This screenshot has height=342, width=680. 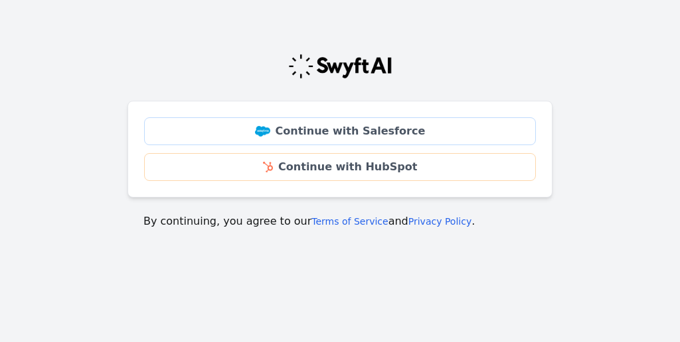 What do you see at coordinates (340, 222) in the screenshot?
I see `p: By continuing, you agree to our and .` at bounding box center [340, 222].